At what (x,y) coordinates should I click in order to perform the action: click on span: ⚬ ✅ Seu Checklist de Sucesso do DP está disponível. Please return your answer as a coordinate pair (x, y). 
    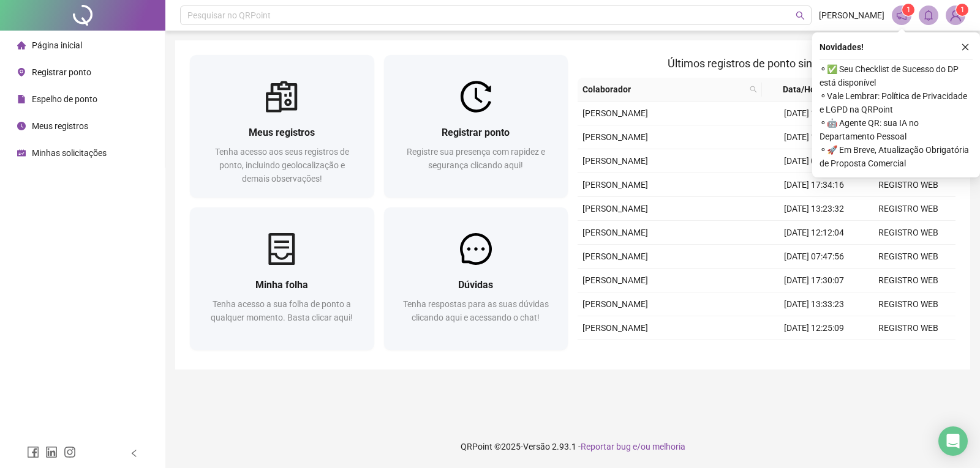
    Looking at the image, I should click on (896, 76).